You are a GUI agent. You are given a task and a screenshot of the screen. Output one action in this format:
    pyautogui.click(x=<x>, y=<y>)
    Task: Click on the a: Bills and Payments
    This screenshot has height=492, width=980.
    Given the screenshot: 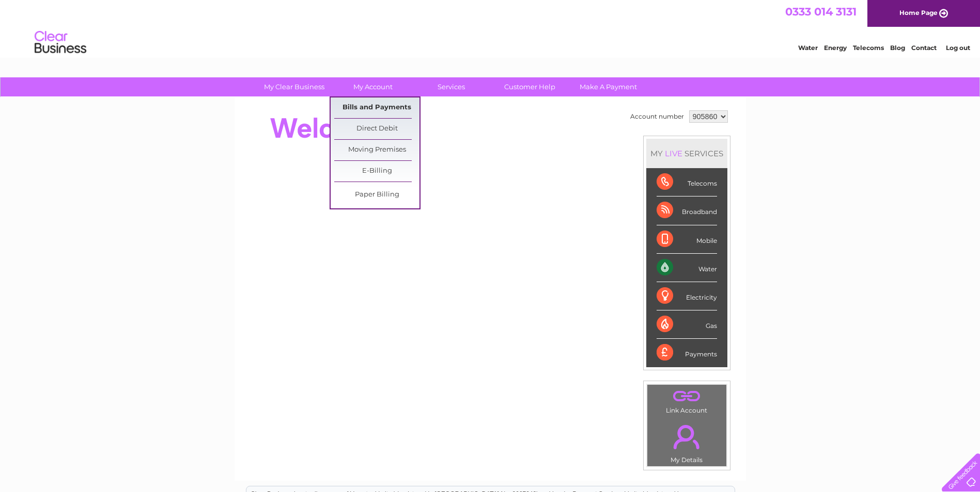 What is the action you would take?
    pyautogui.click(x=377, y=108)
    